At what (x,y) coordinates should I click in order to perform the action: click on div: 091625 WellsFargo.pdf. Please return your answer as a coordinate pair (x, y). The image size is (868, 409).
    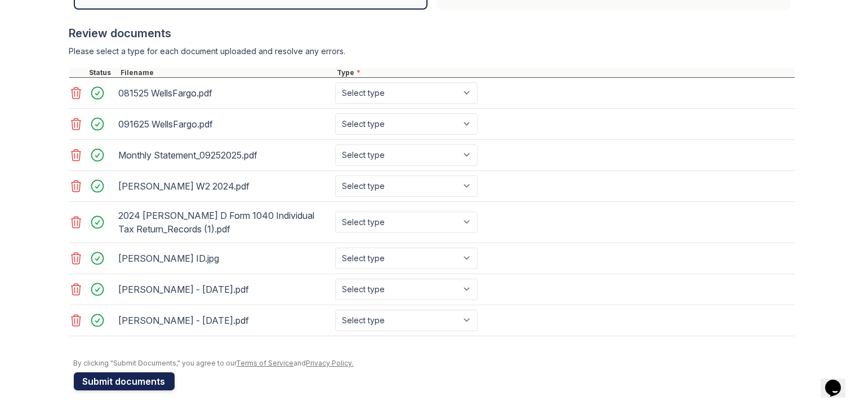
    Looking at the image, I should click on (225, 124).